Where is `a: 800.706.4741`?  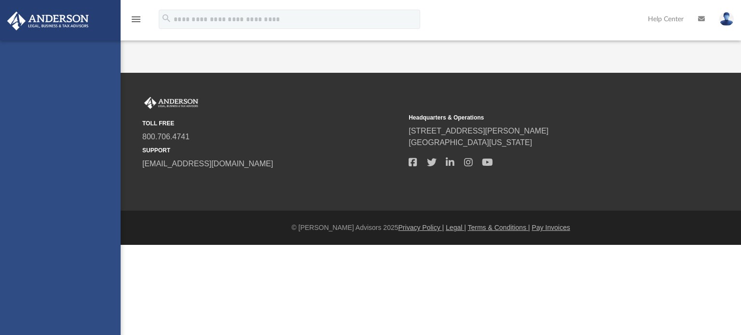
a: 800.706.4741 is located at coordinates (166, 136).